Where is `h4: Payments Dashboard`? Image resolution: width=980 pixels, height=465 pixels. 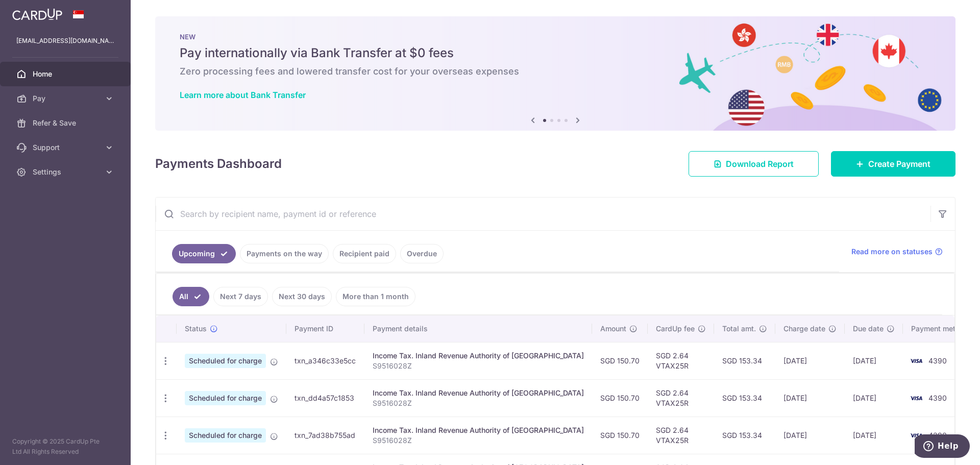
h4: Payments Dashboard is located at coordinates (218, 164).